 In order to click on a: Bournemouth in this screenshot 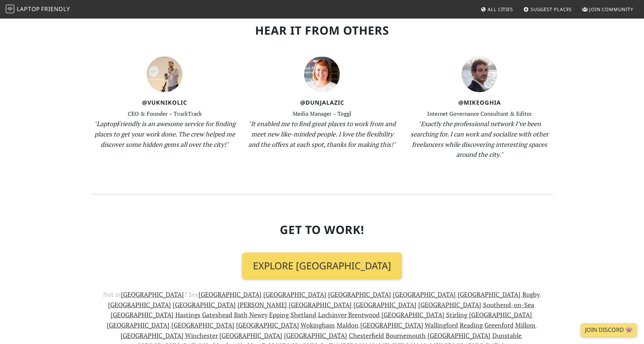, I will do `click(406, 336)`.